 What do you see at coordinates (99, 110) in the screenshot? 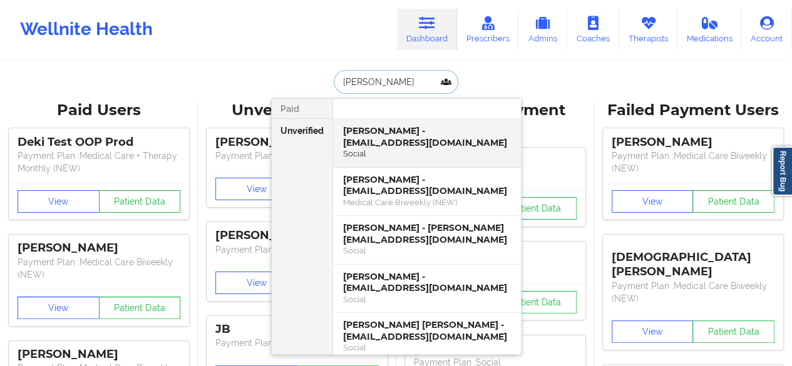
I see `div: Paid Users` at bounding box center [99, 110].